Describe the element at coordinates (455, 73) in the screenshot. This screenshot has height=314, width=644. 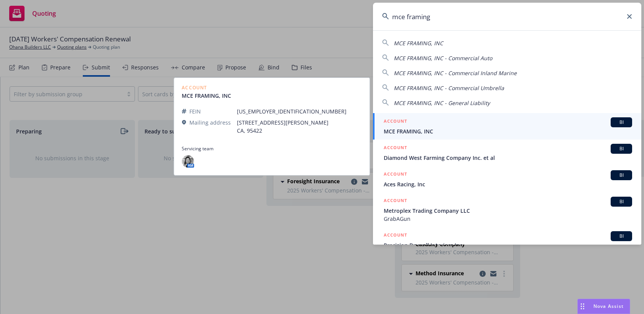
I see `span: MCE FRAMING, INC - Commercial Inland Marine` at that location.